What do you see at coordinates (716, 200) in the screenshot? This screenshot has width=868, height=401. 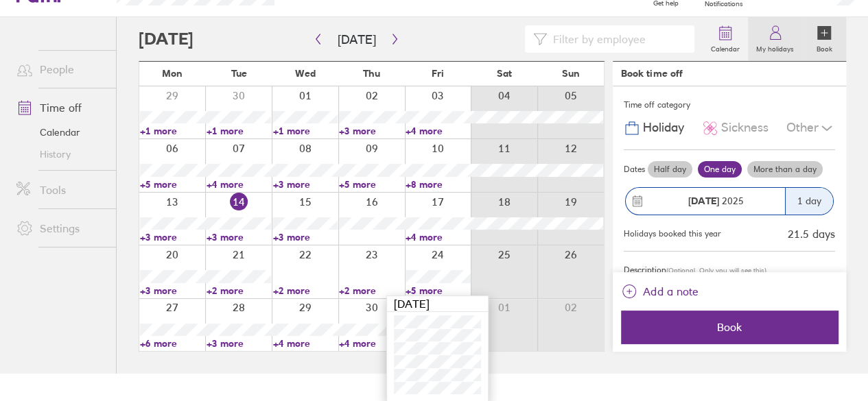 I see `span: 2025` at bounding box center [716, 200].